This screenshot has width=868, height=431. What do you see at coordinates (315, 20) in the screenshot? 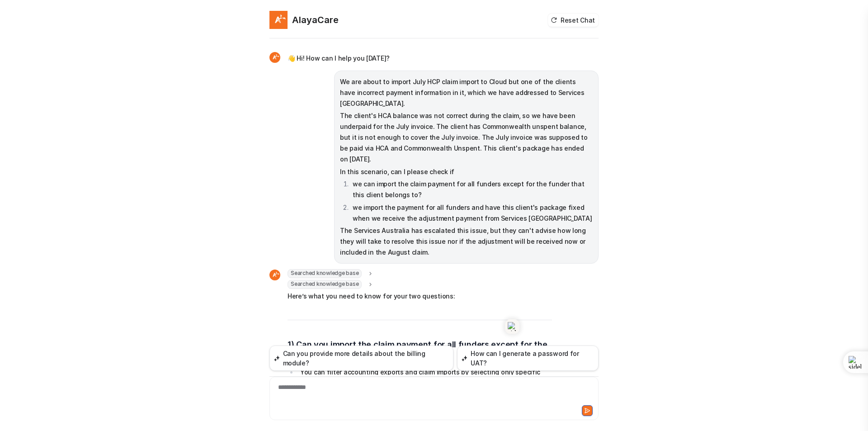
I see `h2: AlayaCare` at bounding box center [315, 20].